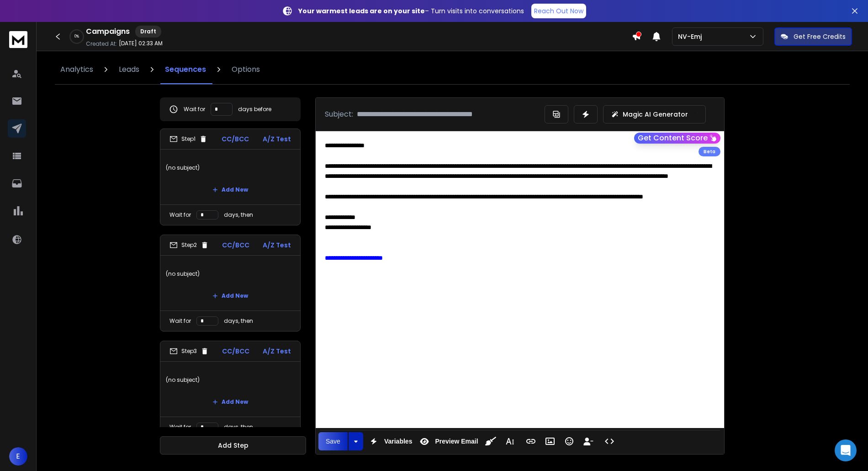 Image resolution: width=868 pixels, height=471 pixels. Describe the element at coordinates (189, 245) in the screenshot. I see `div: Step 2` at that location.